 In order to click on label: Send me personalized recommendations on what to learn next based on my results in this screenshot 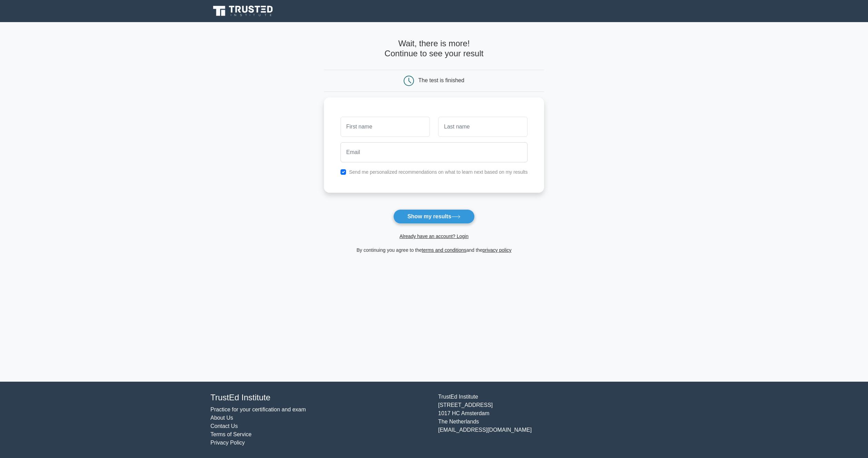, I will do `click(439, 172)`.